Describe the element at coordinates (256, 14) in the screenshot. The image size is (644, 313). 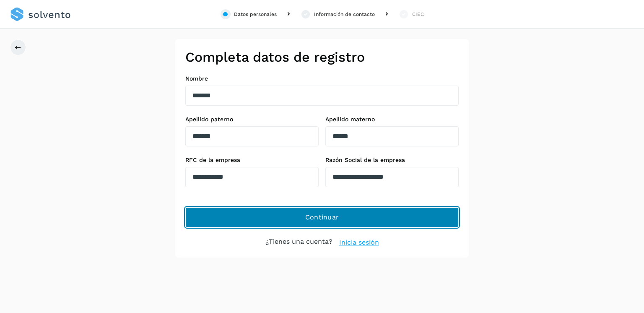
I see `div: Datos personales` at that location.